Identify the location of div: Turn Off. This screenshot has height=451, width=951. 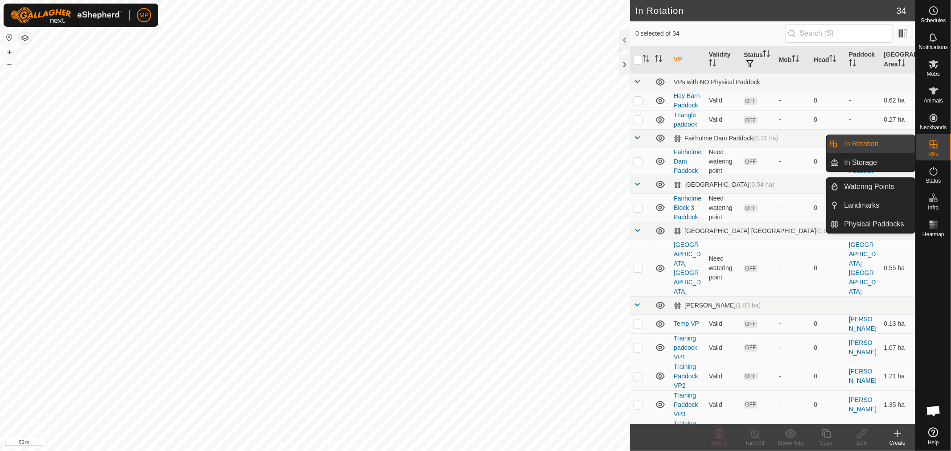
(755, 443).